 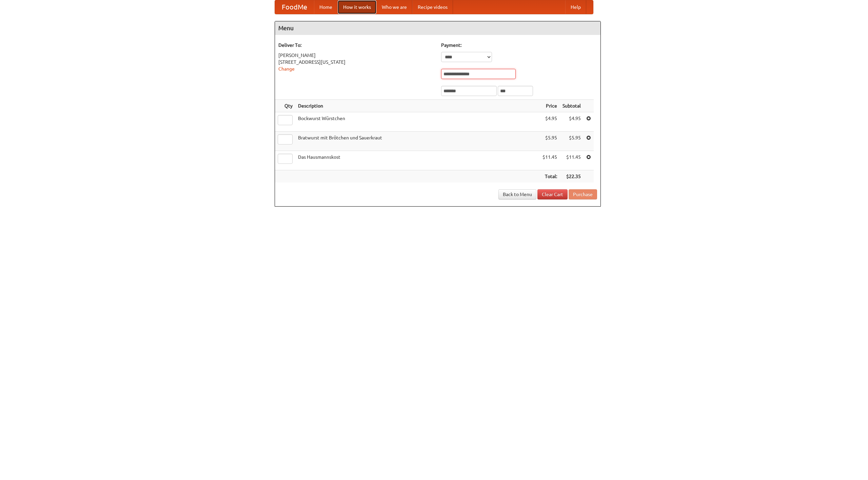 What do you see at coordinates (286, 69) in the screenshot?
I see `a: Change` at bounding box center [286, 69].